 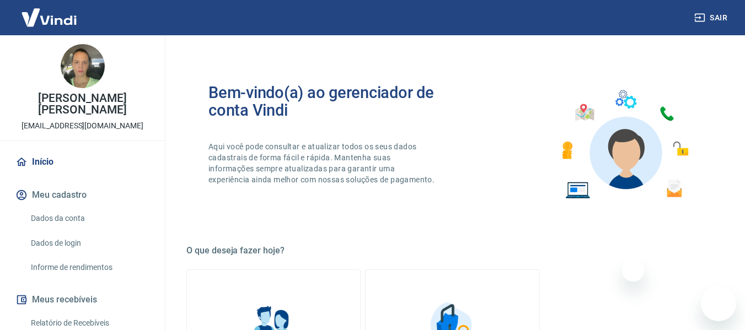 What do you see at coordinates (624, 144) in the screenshot?
I see `img: Imagem de um avatar masculino com diversos icones exemplificando as funcionalidades do gerenciado...` at bounding box center [624, 144].